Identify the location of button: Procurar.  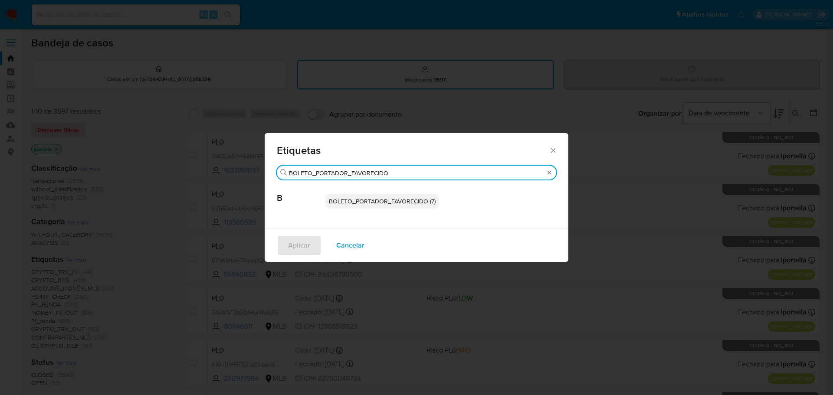
(284, 173).